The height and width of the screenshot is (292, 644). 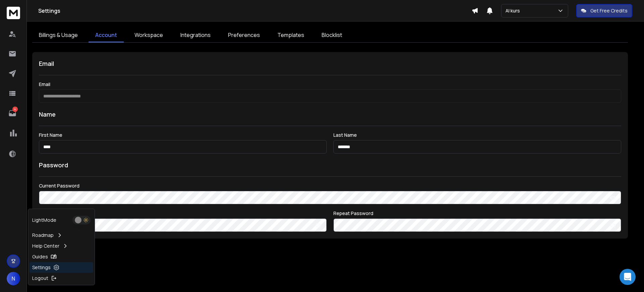 What do you see at coordinates (40, 257) in the screenshot?
I see `p: Guides` at bounding box center [40, 257].